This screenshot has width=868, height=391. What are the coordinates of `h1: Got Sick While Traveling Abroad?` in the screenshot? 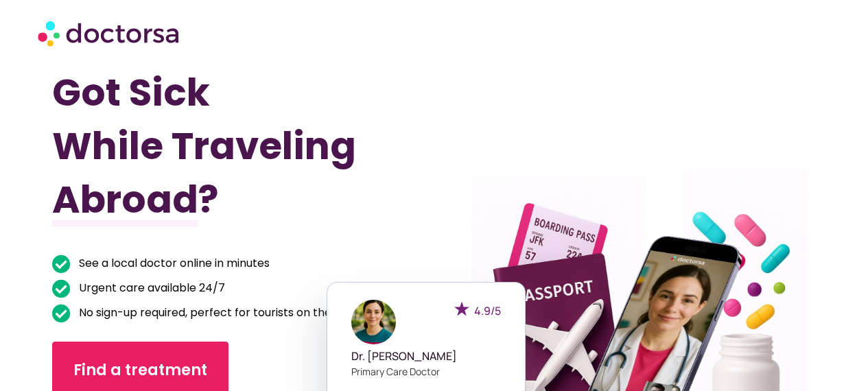 It's located at (214, 146).